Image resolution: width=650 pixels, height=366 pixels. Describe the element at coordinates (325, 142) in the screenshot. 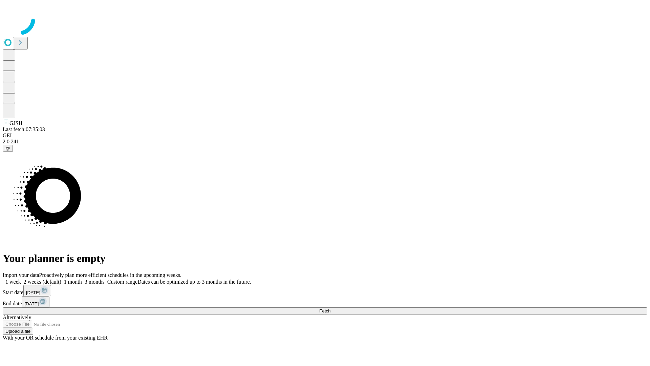

I see `div: 2.0.241` at that location.